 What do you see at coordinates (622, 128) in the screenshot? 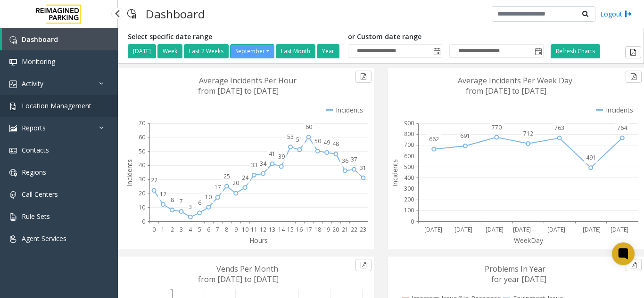
I see `text: 764` at bounding box center [622, 128].